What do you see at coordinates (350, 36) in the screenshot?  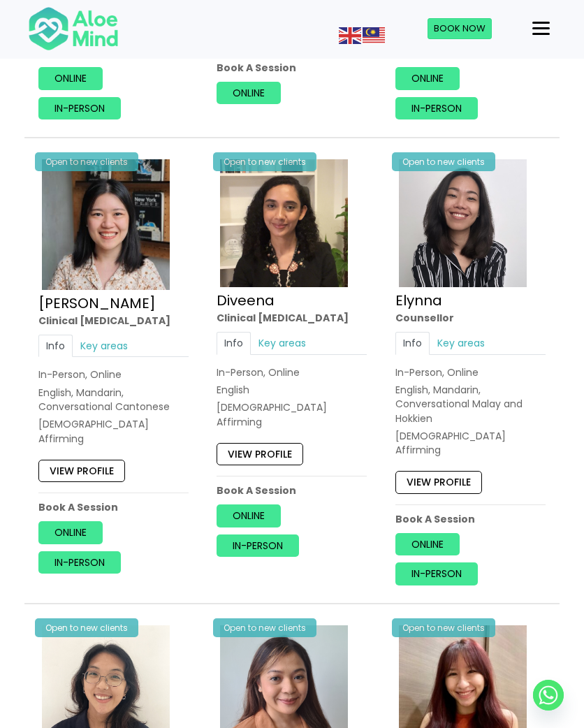 I see `img: en` at bounding box center [350, 36].